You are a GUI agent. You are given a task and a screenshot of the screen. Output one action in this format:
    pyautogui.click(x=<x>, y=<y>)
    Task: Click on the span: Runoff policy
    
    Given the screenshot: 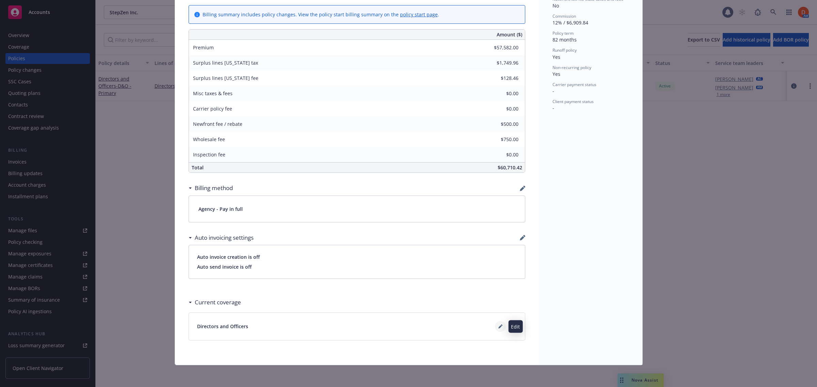 What is the action you would take?
    pyautogui.click(x=565, y=50)
    